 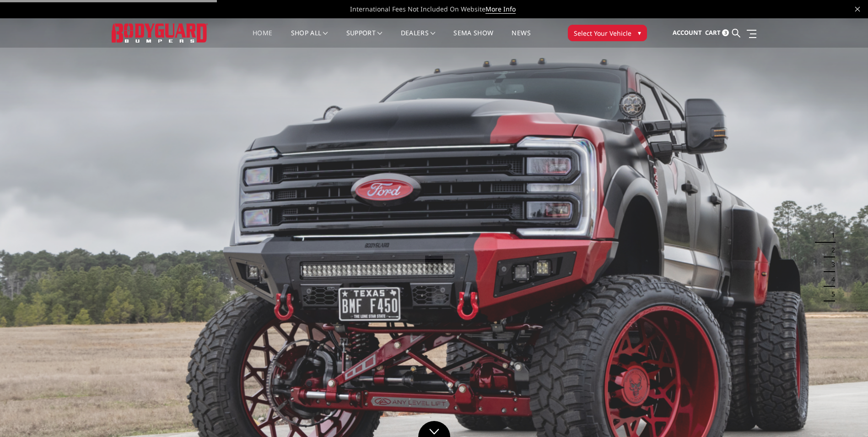 I want to click on button: Select Your Vehicle, so click(x=607, y=33).